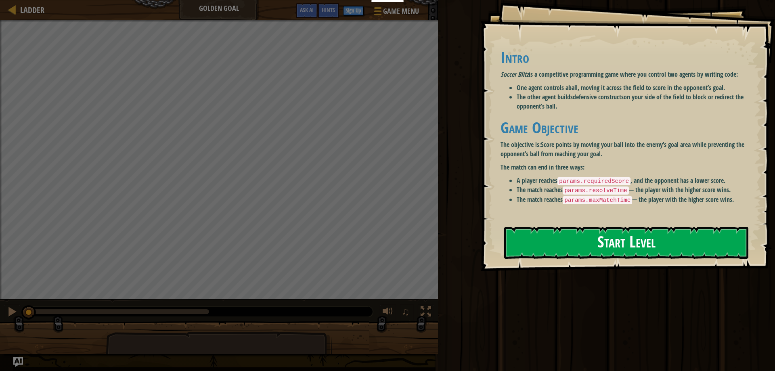 The height and width of the screenshot is (371, 775). I want to click on a: Ladder, so click(30, 10).